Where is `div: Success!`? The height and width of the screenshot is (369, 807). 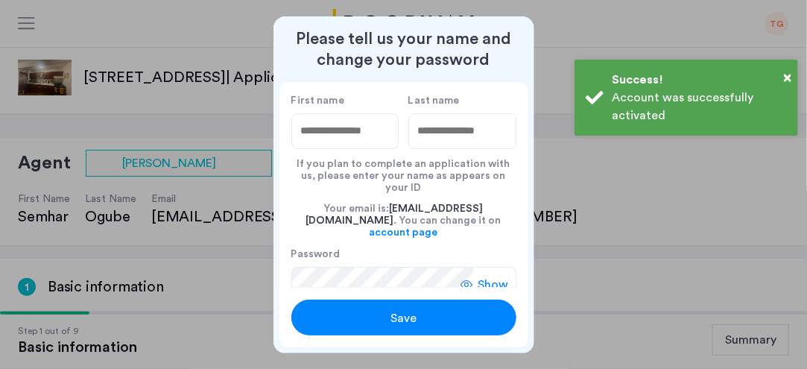 div: Success! is located at coordinates (699, 80).